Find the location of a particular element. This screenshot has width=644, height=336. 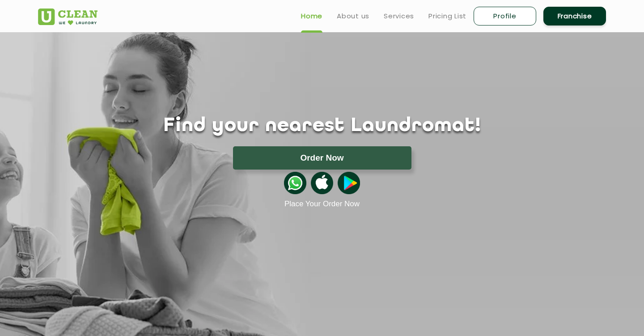

a: Profile is located at coordinates (505, 16).